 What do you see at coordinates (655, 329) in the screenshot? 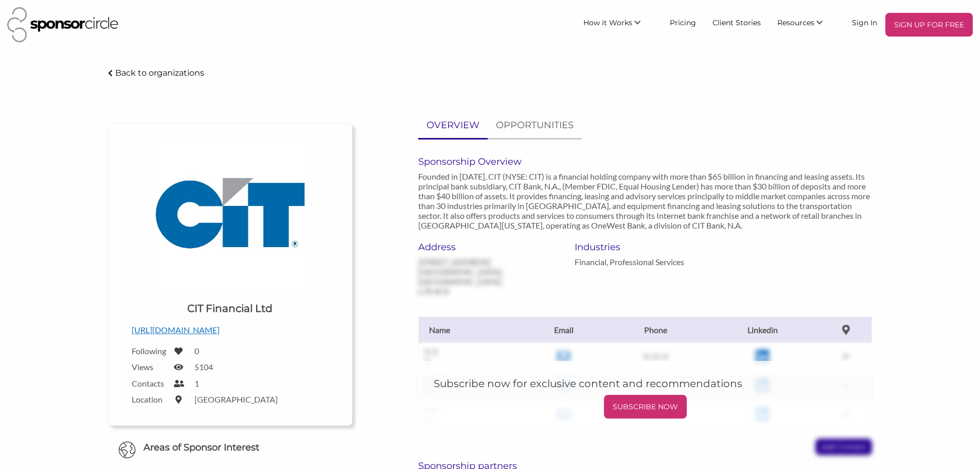
I see `th: Phone` at bounding box center [655, 329].